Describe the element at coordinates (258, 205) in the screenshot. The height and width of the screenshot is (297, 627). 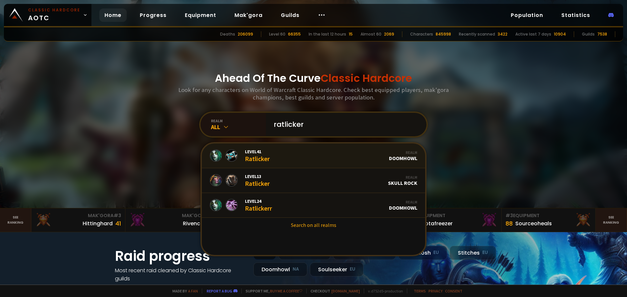
I see `div: Ratlickerr` at that location.